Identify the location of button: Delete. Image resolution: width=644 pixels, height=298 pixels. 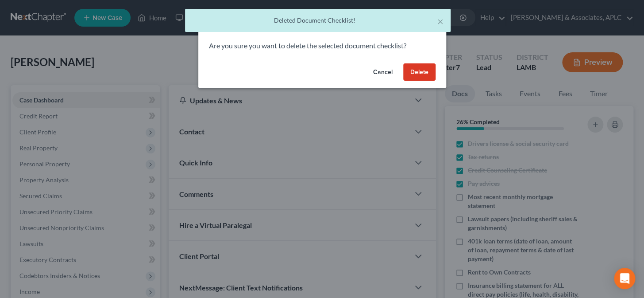
(419, 72).